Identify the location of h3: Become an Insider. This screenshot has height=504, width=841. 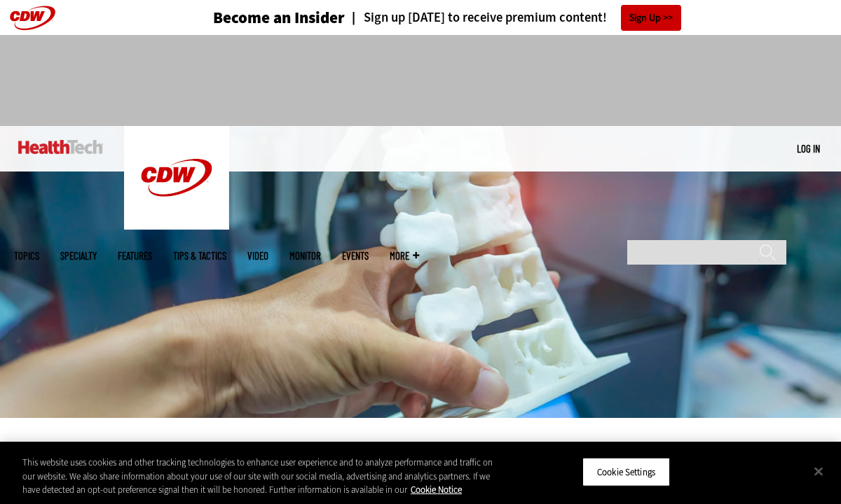
(279, 17).